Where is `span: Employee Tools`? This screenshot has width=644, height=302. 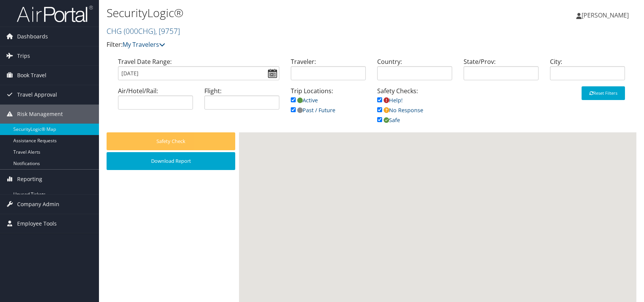
span: Employee Tools is located at coordinates (37, 224).